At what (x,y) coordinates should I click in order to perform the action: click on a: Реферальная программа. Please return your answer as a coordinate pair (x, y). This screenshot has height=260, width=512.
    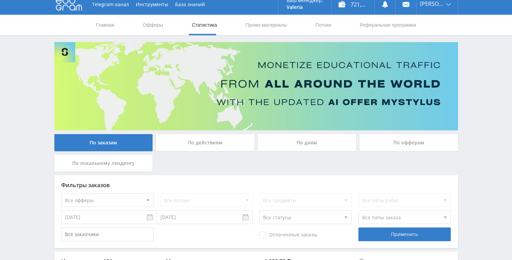
    Looking at the image, I should click on (388, 25).